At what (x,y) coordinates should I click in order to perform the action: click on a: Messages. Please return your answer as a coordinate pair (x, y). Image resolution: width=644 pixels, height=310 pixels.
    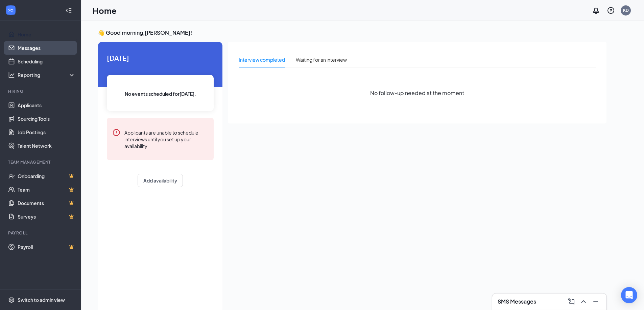
    Looking at the image, I should click on (46, 48).